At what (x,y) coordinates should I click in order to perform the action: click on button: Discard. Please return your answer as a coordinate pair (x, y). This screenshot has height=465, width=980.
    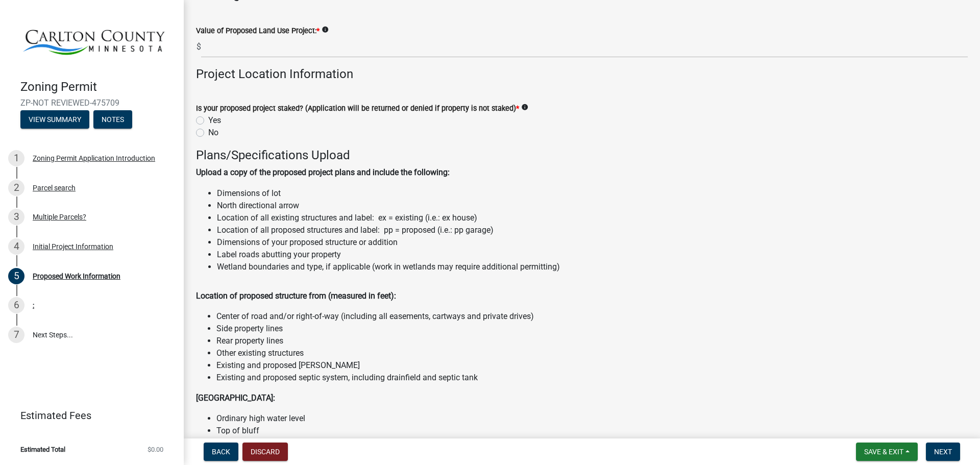
    Looking at the image, I should click on (265, 452).